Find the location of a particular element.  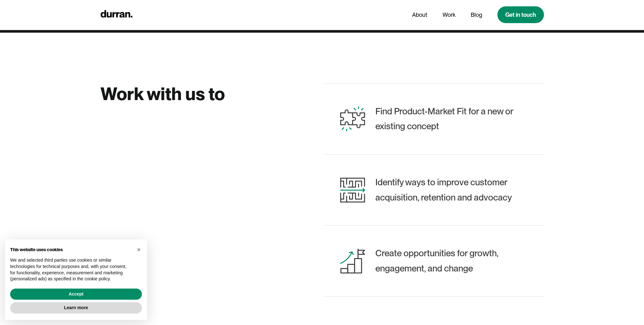

div: Create opportunities for growth, engagement, and change is located at coordinates (455, 261).